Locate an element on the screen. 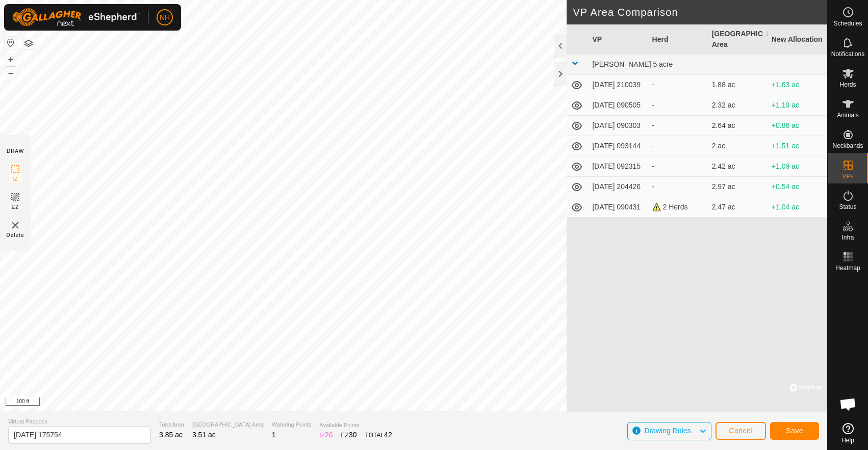  td: 2 ac is located at coordinates (737, 146).